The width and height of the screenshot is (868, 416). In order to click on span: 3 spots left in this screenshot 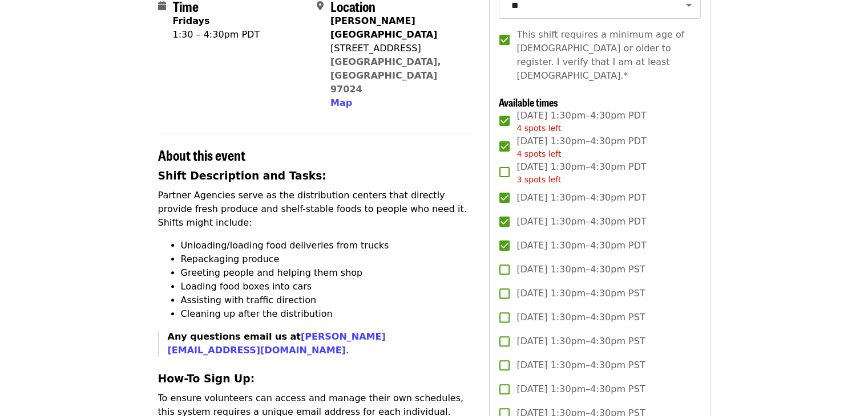, I will do `click(538, 179)`.